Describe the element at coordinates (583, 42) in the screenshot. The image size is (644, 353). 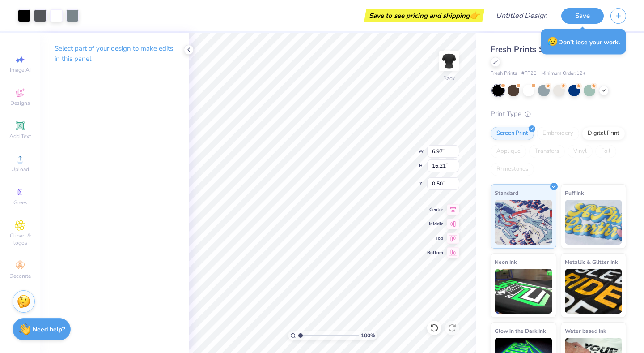
I see `div: Don’t lose your work.` at that location.